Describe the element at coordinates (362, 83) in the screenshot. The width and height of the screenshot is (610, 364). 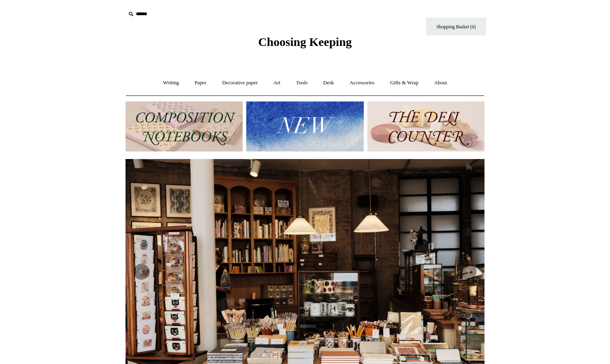
I see `a: Accessories` at that location.